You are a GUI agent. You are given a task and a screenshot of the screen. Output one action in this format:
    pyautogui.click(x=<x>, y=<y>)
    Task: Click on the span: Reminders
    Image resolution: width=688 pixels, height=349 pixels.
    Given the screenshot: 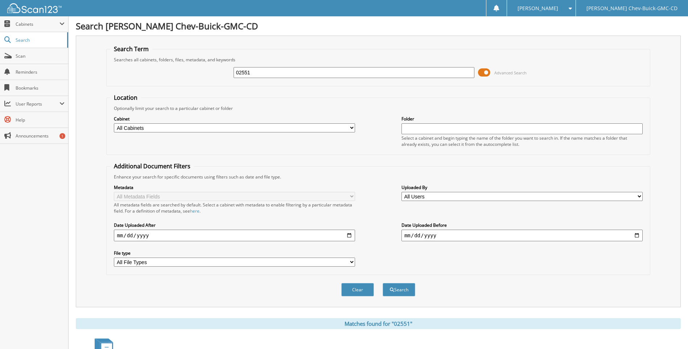 What is the action you would take?
    pyautogui.click(x=40, y=72)
    